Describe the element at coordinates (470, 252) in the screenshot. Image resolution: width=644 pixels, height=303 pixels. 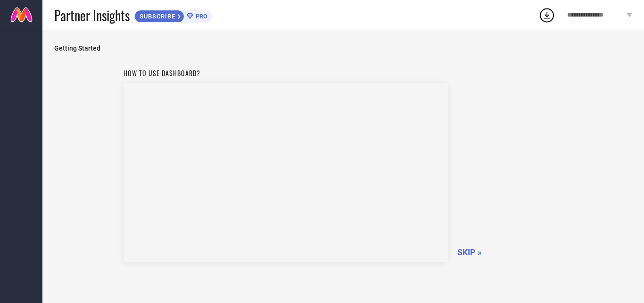
I see `span: SKIP »` at that location.